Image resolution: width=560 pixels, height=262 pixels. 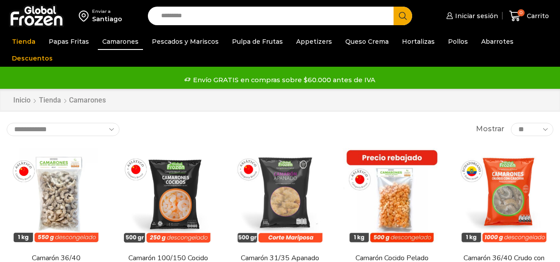 What do you see at coordinates (107, 19) in the screenshot?
I see `div: Santiago` at bounding box center [107, 19].